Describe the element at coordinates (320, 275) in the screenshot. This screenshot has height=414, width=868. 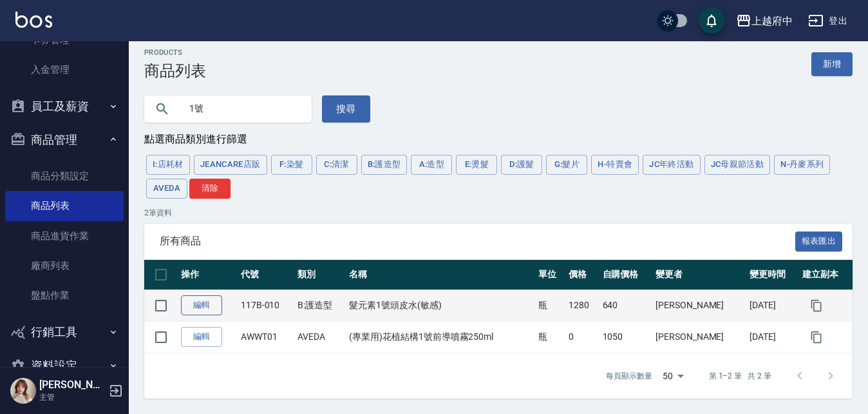
I see `th: 類別` at that location.